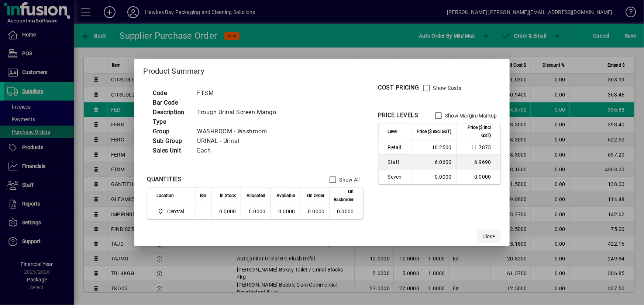 The image size is (644, 305). I want to click on td: Sub Group, so click(171, 141).